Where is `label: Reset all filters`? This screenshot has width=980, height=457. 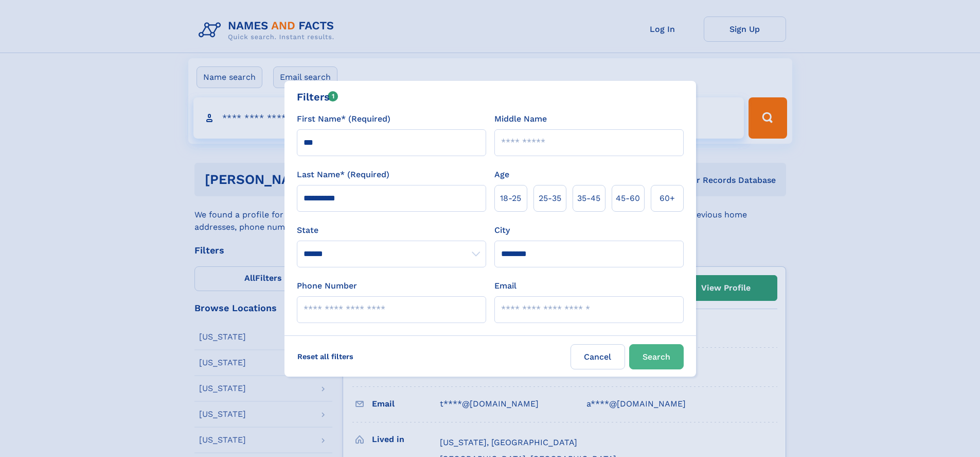 label: Reset all filters is located at coordinates (325, 356).